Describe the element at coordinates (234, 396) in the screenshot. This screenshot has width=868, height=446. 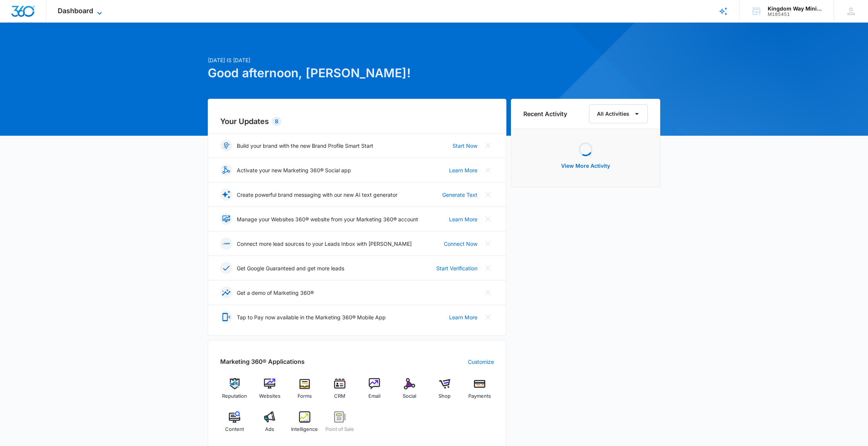
I see `span: Reputation` at that location.